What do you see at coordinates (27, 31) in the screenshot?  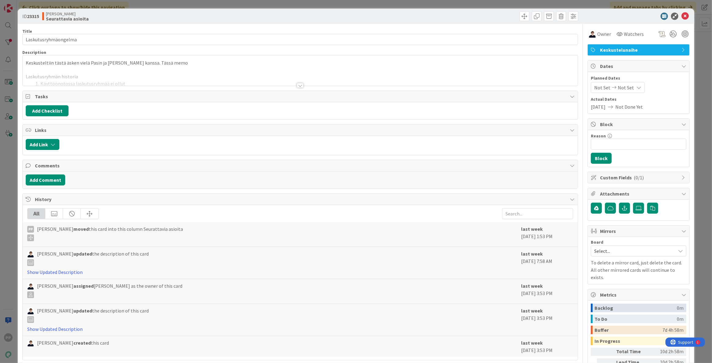 I see `label: Title` at bounding box center [27, 31].